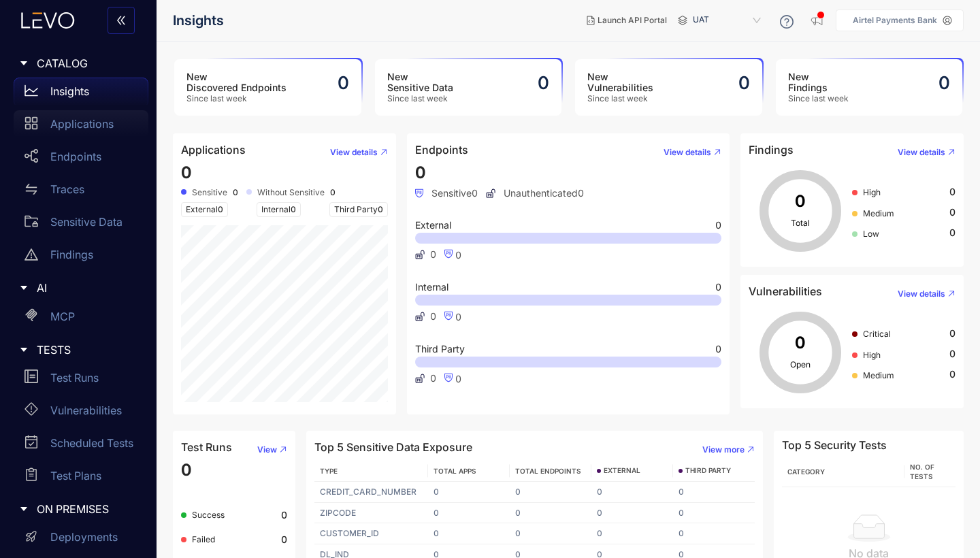  I want to click on p: Traces, so click(68, 189).